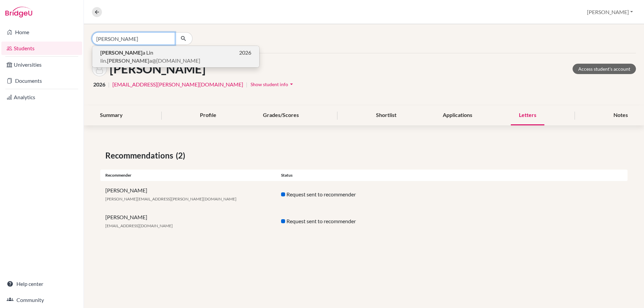 The height and width of the screenshot is (308, 644). What do you see at coordinates (42, 97) in the screenshot?
I see `a: Analytics` at bounding box center [42, 97].